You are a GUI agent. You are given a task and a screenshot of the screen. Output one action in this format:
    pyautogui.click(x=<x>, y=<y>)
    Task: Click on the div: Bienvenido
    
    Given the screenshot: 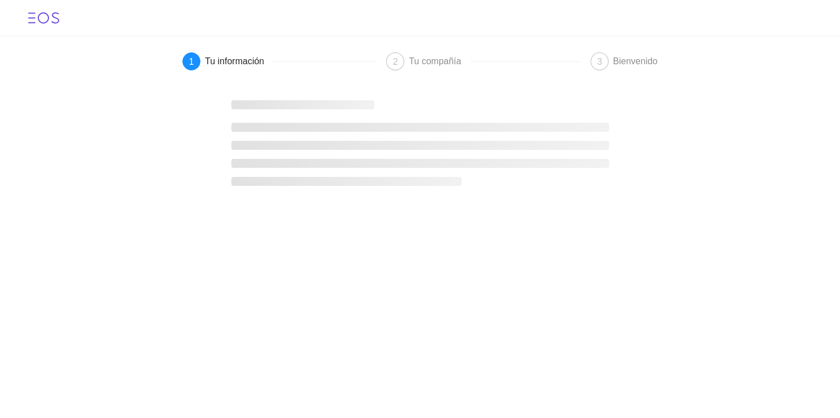 What is the action you would take?
    pyautogui.click(x=635, y=61)
    